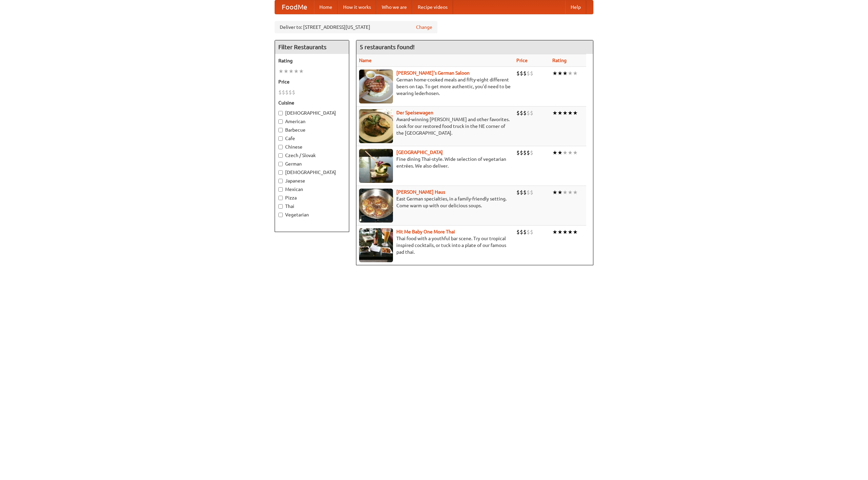 This screenshot has width=868, height=480. What do you see at coordinates (280, 206) in the screenshot?
I see `input: Thai` at bounding box center [280, 206].